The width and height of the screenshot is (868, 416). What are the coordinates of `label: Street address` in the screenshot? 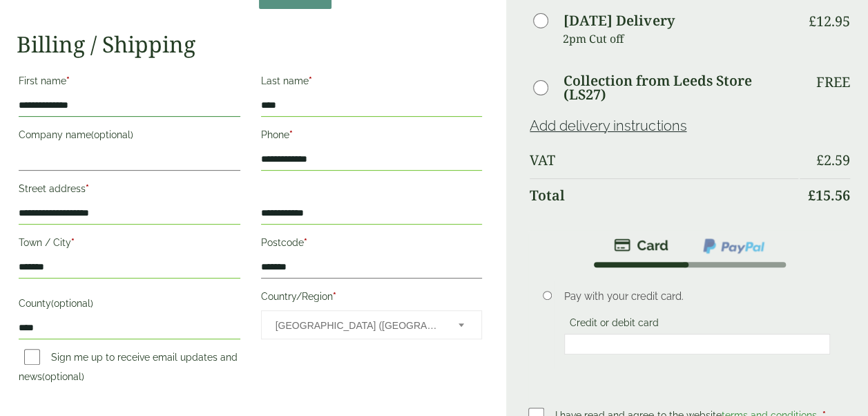 It's located at (129, 190).